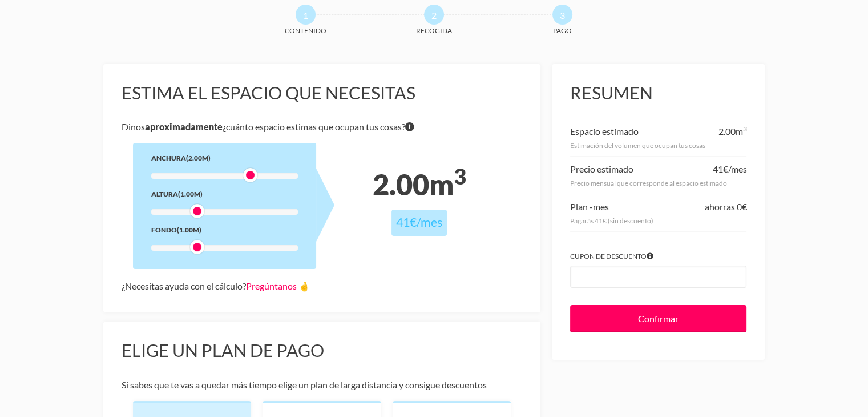 Image resolution: width=868 pixels, height=417 pixels. Describe the element at coordinates (658, 256) in the screenshot. I see `label: Cupon de descuento` at that location.